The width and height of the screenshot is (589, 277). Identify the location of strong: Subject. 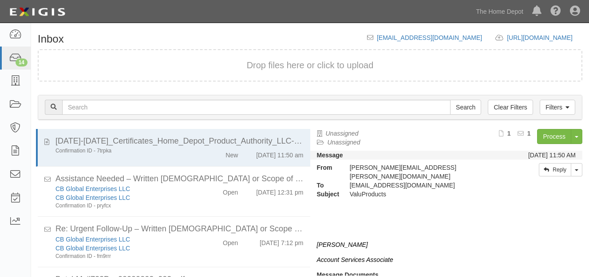
(326, 194).